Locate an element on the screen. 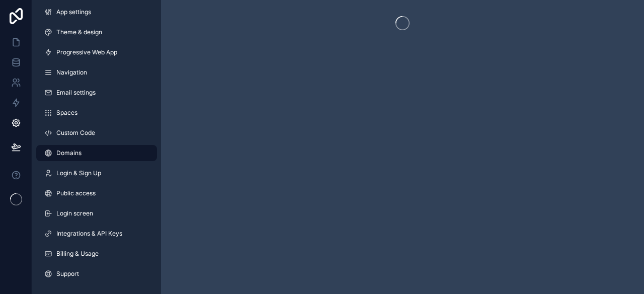  span: Navigation is located at coordinates (72, 72).